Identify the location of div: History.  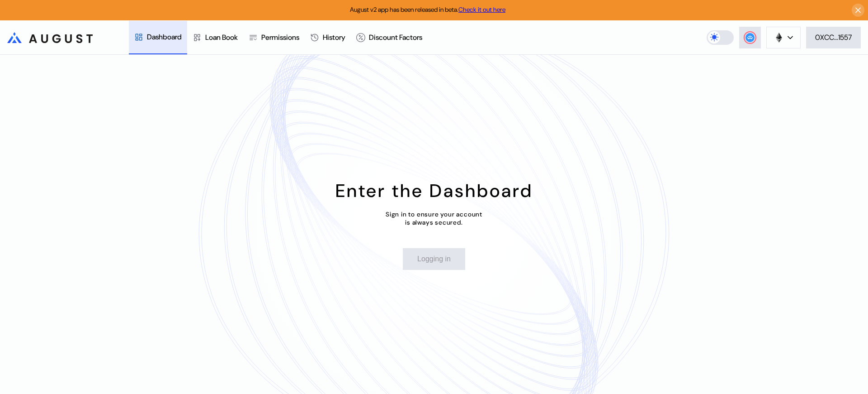
(334, 37).